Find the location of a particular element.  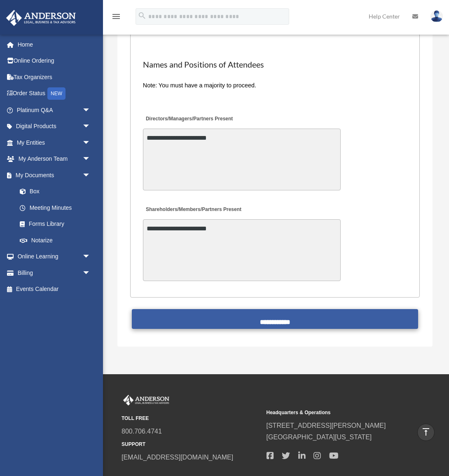

a: Forms Library is located at coordinates (57, 224).